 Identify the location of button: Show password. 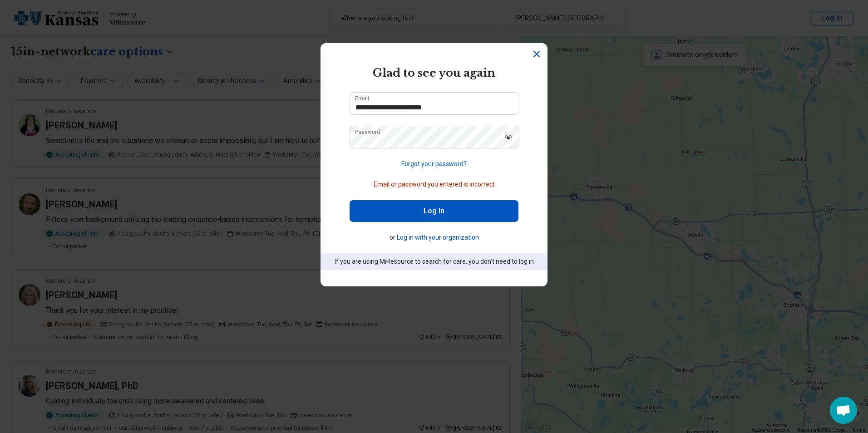
(508, 137).